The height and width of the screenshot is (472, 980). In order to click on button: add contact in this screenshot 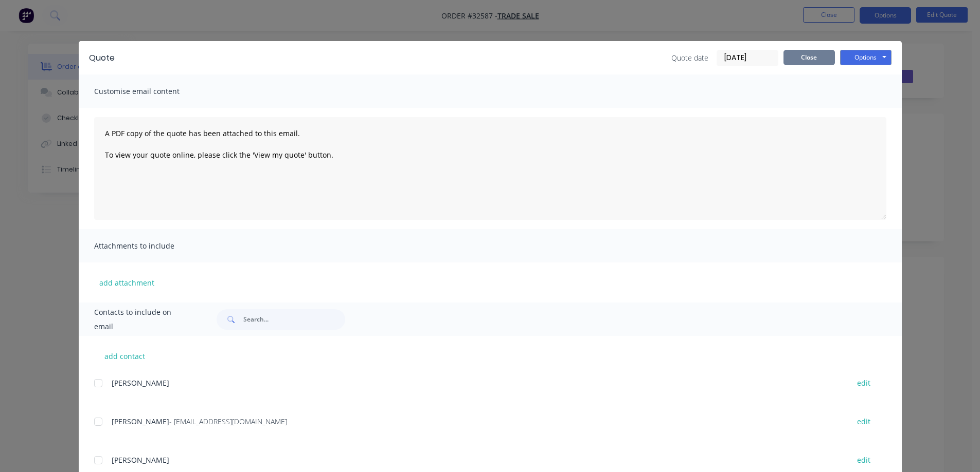, I will do `click(125, 356)`.